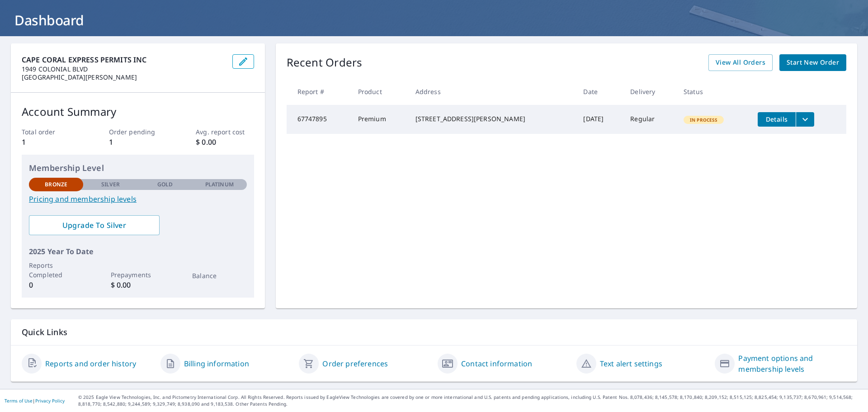 This screenshot has width=868, height=412. What do you see at coordinates (94, 225) in the screenshot?
I see `a: Upgrade To Silver` at bounding box center [94, 225].